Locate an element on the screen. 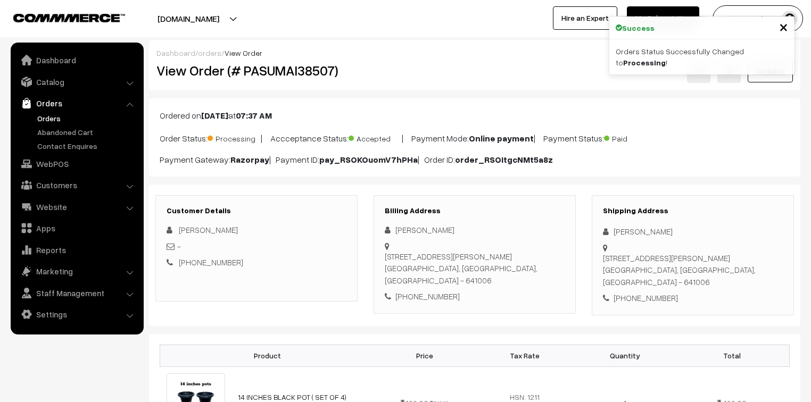 The height and width of the screenshot is (402, 811). p: Order Status: | Accceptance Status: | Payment Mode: | Payment Status: is located at coordinates (475, 137).